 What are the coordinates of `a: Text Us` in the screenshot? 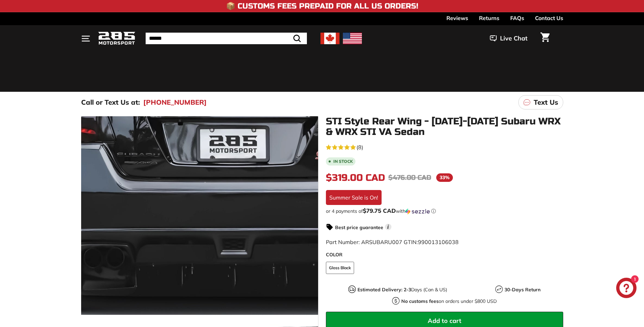 It's located at (541, 102).